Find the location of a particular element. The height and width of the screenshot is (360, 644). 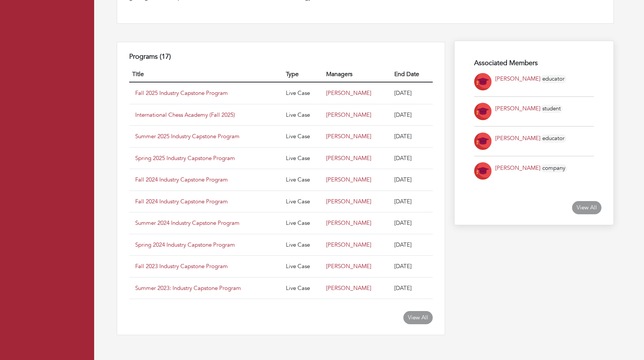

a: Fall 2025 Industry Capstone Program is located at coordinates (181, 93).